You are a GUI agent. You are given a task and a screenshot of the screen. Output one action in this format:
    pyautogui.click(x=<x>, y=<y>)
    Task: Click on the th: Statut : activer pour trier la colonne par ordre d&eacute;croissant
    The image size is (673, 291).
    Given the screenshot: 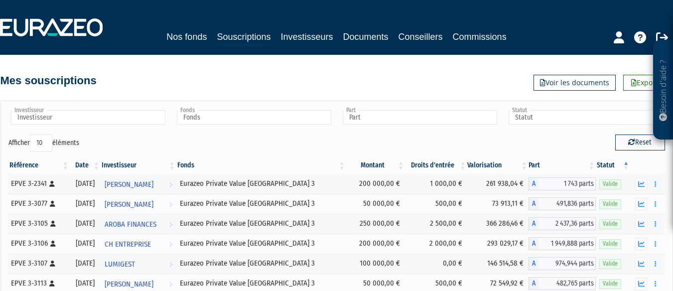 What is the action you would take?
    pyautogui.click(x=612, y=165)
    